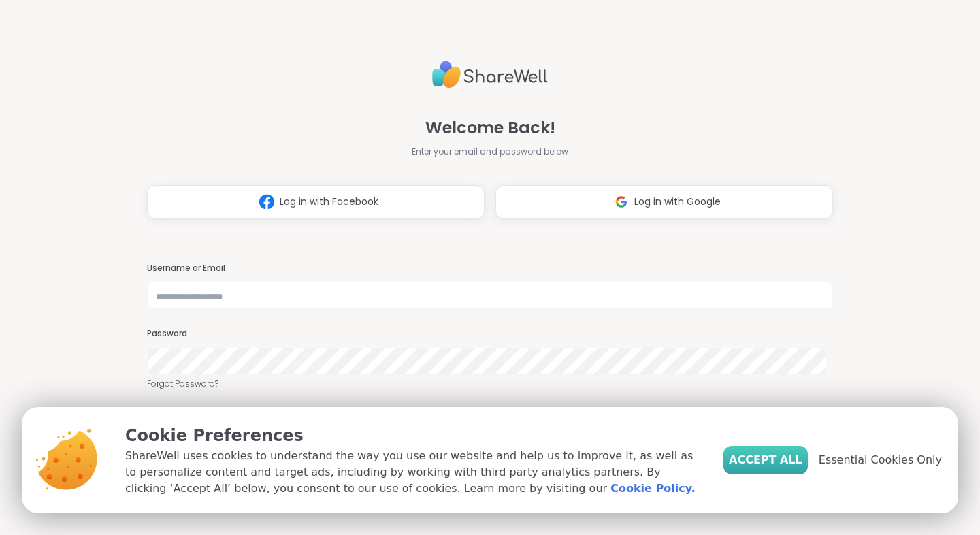 The image size is (980, 535). I want to click on span: Log in with Google, so click(677, 201).